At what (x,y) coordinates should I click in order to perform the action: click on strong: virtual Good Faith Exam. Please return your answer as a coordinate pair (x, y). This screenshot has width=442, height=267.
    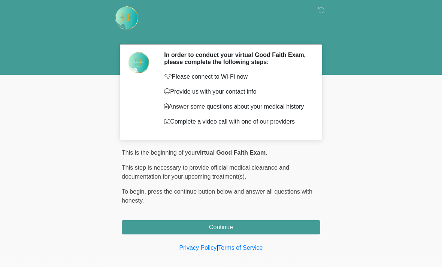
    Looking at the image, I should click on (231, 152).